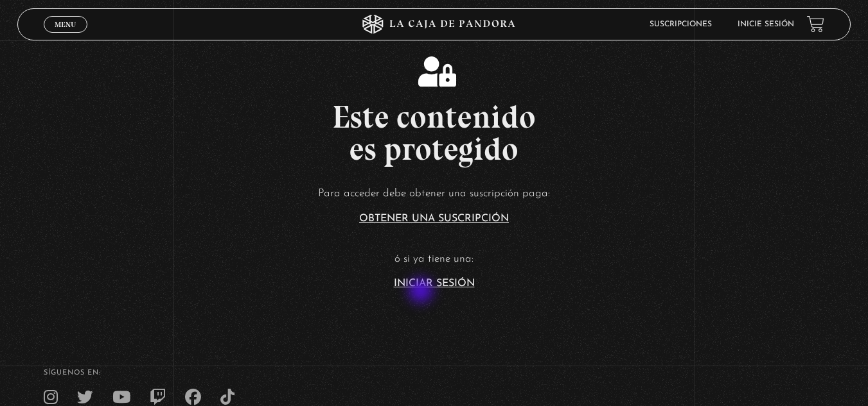 The height and width of the screenshot is (406, 868). Describe the element at coordinates (766, 24) in the screenshot. I see `a: Inicie sesión` at that location.